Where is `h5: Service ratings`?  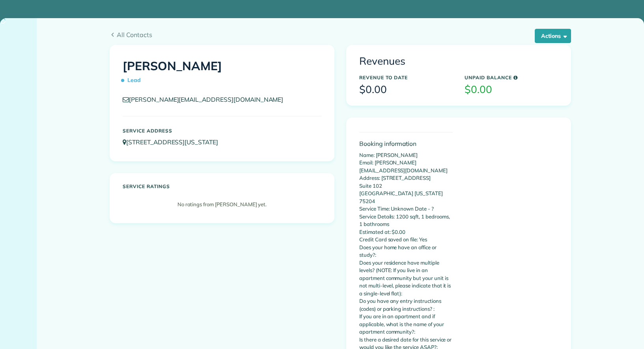
h5: Service ratings is located at coordinates (222, 186).